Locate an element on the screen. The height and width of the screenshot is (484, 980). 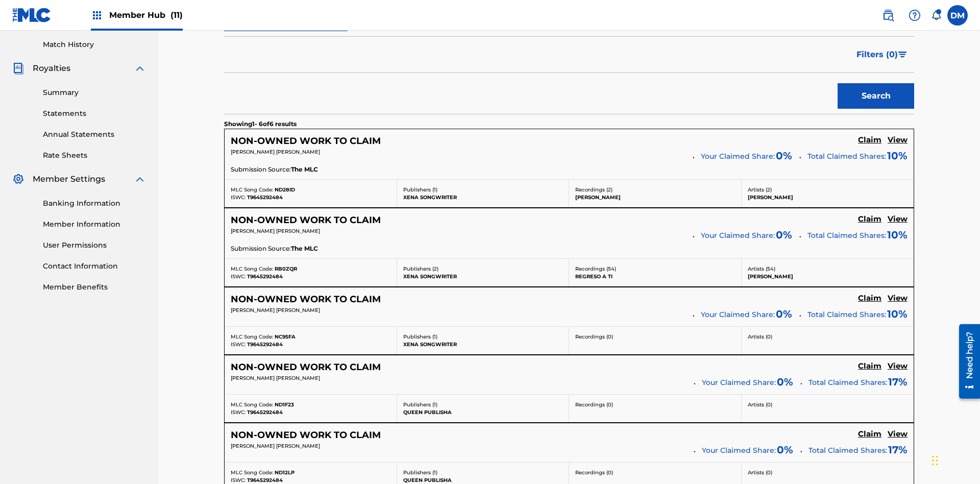
a: Banking Information is located at coordinates (94, 203).